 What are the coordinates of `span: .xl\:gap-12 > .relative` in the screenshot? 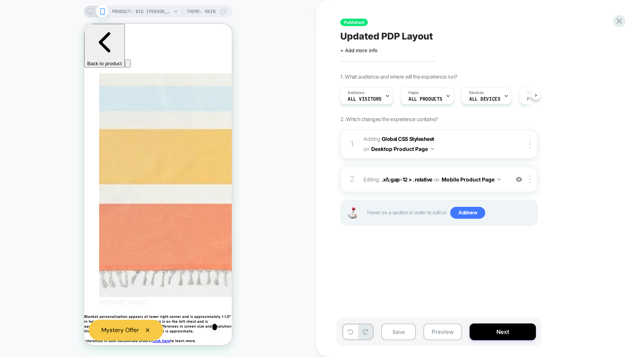 It's located at (407, 179).